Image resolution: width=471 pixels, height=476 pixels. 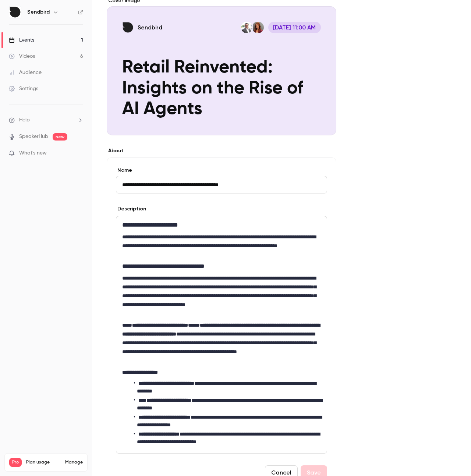 What do you see at coordinates (23, 89) in the screenshot?
I see `div: Settings` at bounding box center [23, 89].